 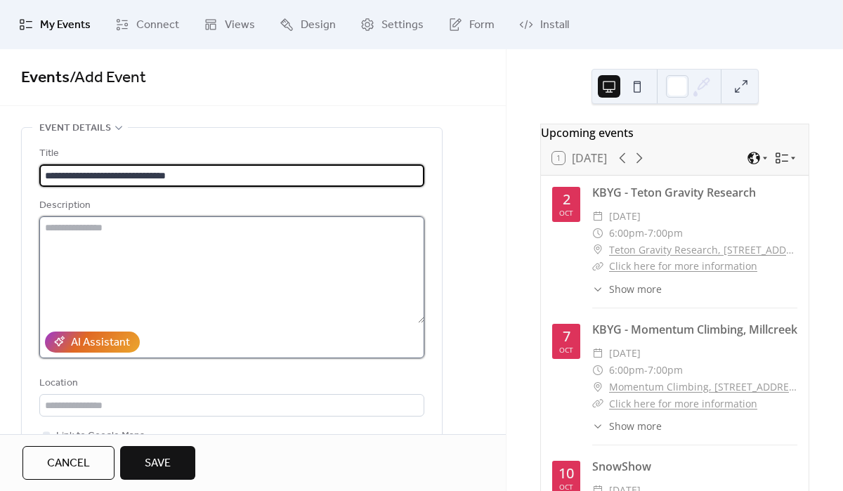 What do you see at coordinates (695, 330) in the screenshot?
I see `a: KBYG - Momentum Climbing, Millcreek` at bounding box center [695, 330].